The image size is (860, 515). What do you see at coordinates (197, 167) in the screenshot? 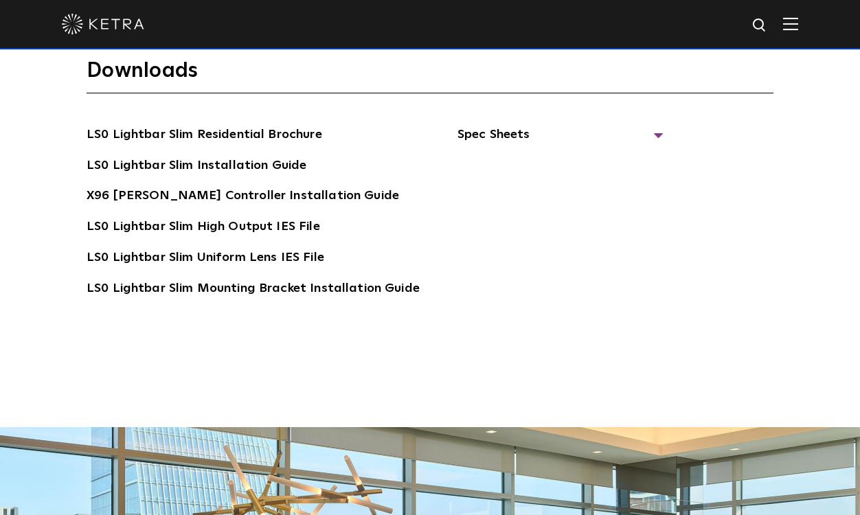
I see `a: LS0 Lightbar Slim Installation Guide` at bounding box center [197, 167].